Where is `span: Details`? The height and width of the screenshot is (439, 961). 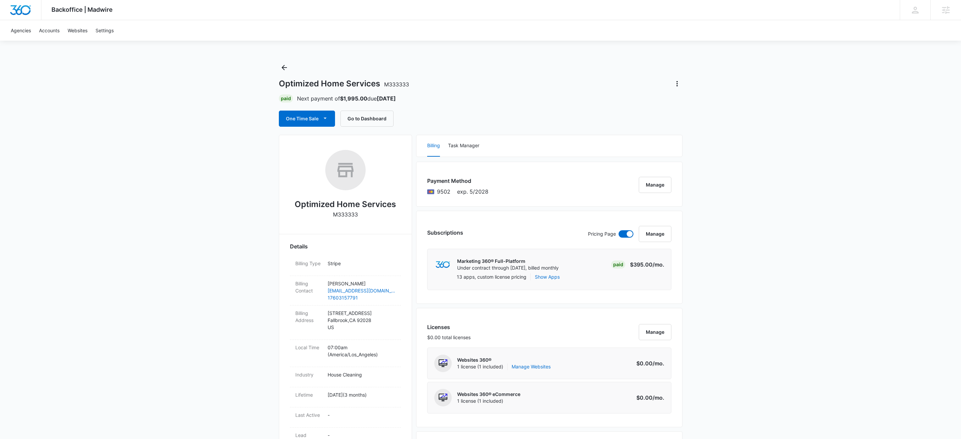
span: Details is located at coordinates (299, 247).